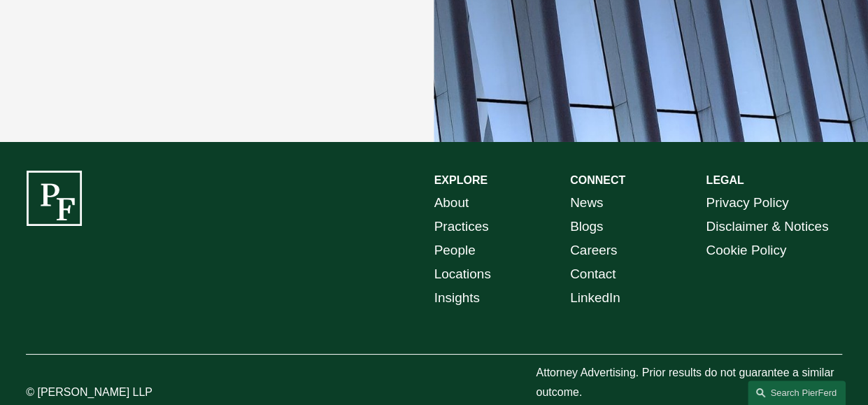  Describe the element at coordinates (746, 250) in the screenshot. I see `a: Cookie Policy` at that location.